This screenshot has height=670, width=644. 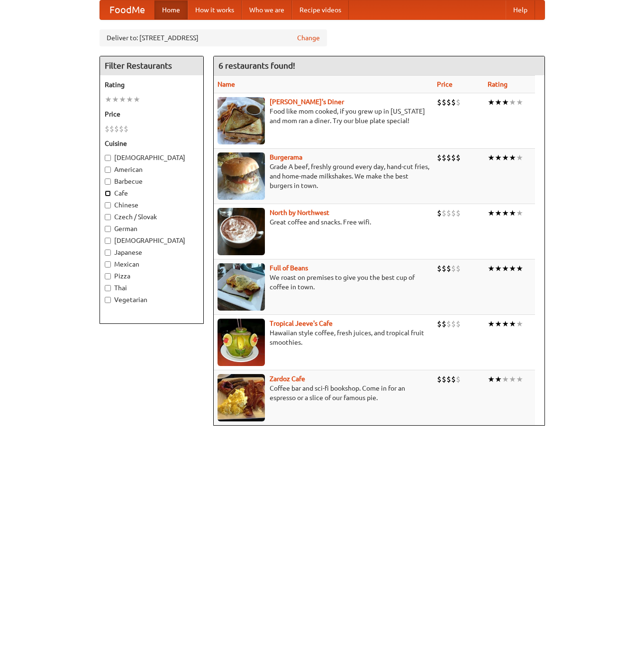 What do you see at coordinates (215, 10) in the screenshot?
I see `a: How it works` at bounding box center [215, 10].